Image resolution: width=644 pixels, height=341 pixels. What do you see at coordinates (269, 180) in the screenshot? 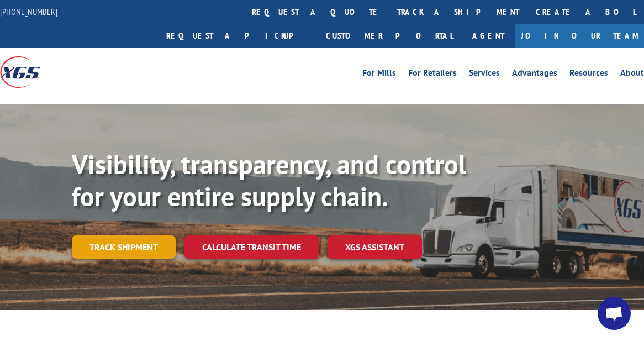
I see `b: Visibility, transparency, and control for your entire supply chain.` at bounding box center [269, 180].